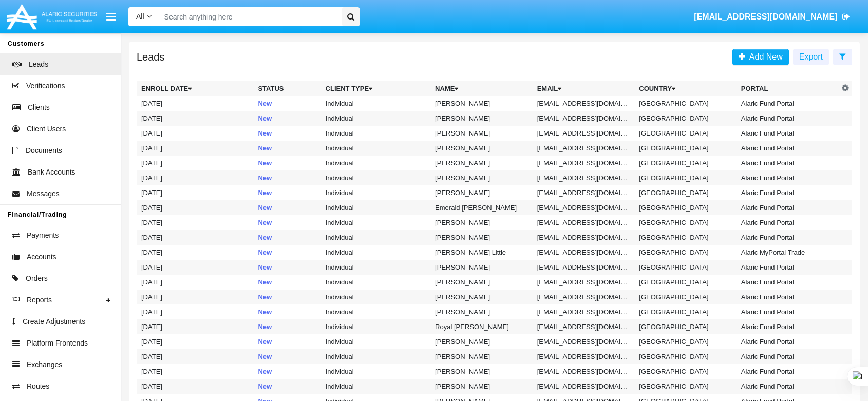 The height and width of the screenshot is (401, 868). What do you see at coordinates (42, 256) in the screenshot?
I see `span: Accounts` at bounding box center [42, 256].